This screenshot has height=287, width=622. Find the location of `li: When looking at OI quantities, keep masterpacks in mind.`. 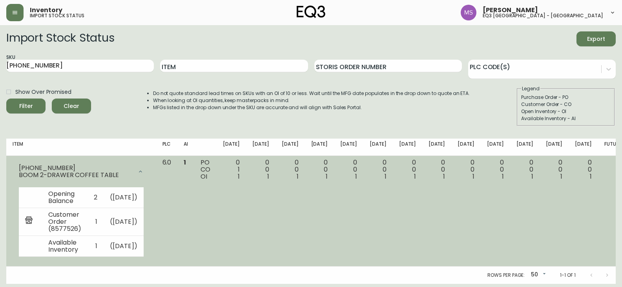

li: When looking at OI quantities, keep masterpacks in mind. is located at coordinates (312, 100).